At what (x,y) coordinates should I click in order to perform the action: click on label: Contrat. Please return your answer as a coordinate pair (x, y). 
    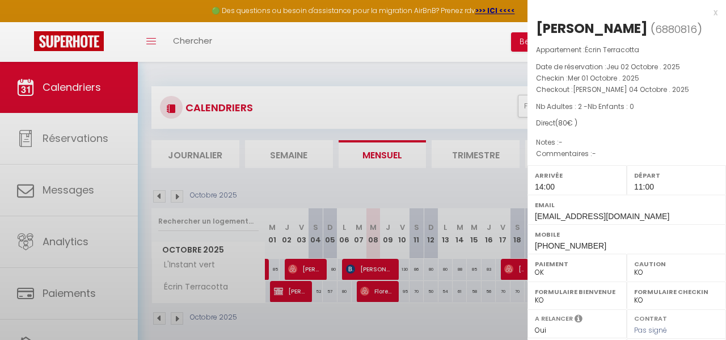
    Looking at the image, I should click on (651, 317).